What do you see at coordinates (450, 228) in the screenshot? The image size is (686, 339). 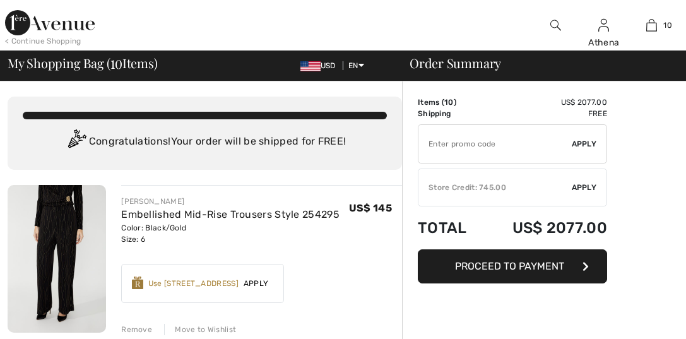 I see `td: Total` at bounding box center [450, 228].